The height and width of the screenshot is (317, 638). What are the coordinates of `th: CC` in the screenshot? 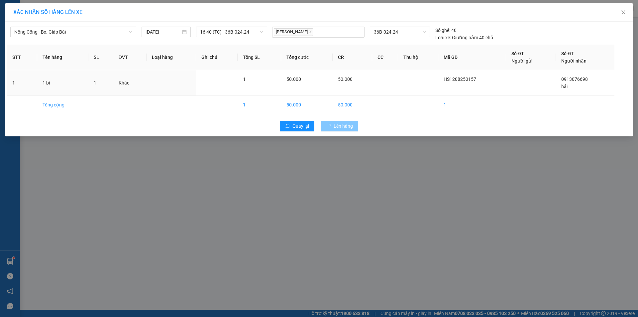 It's located at (385, 57).